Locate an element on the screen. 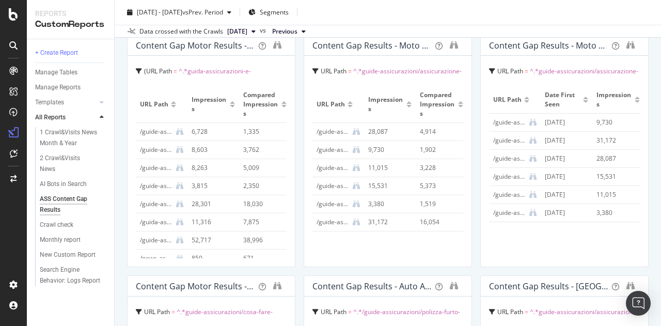 The width and height of the screenshot is (661, 326). div: Open Intercom Messenger is located at coordinates (638, 303).